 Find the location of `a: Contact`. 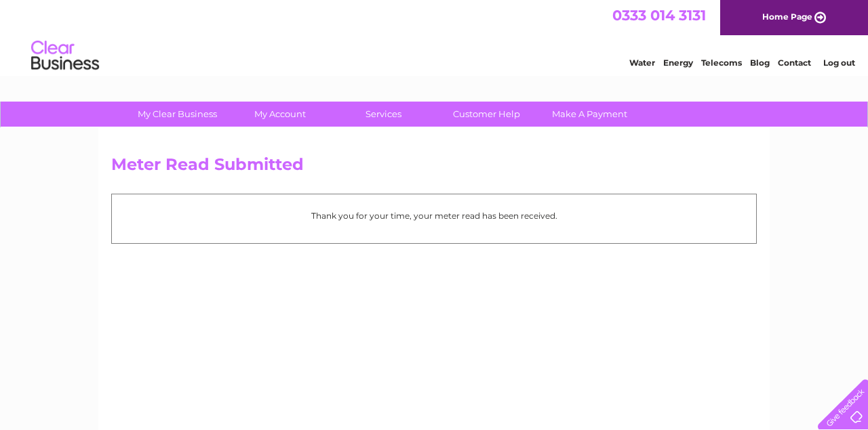

a: Contact is located at coordinates (794, 62).